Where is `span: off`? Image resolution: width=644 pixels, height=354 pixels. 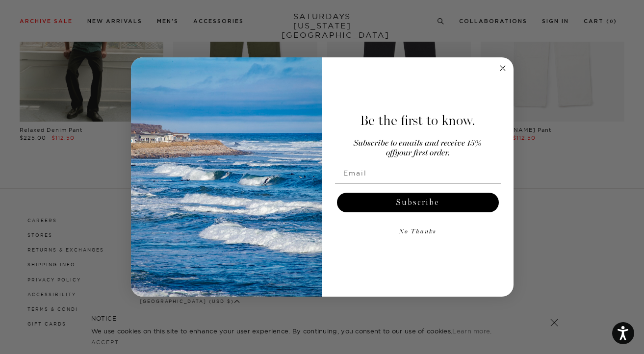
span: off is located at coordinates (391, 153).